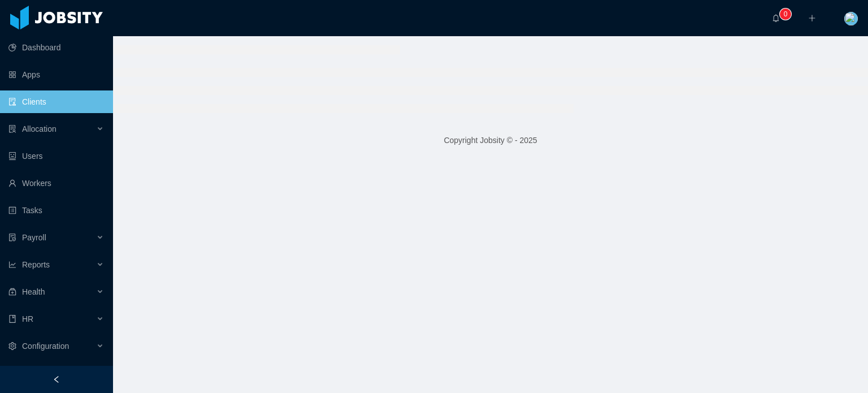  I want to click on span: Payroll, so click(34, 238).